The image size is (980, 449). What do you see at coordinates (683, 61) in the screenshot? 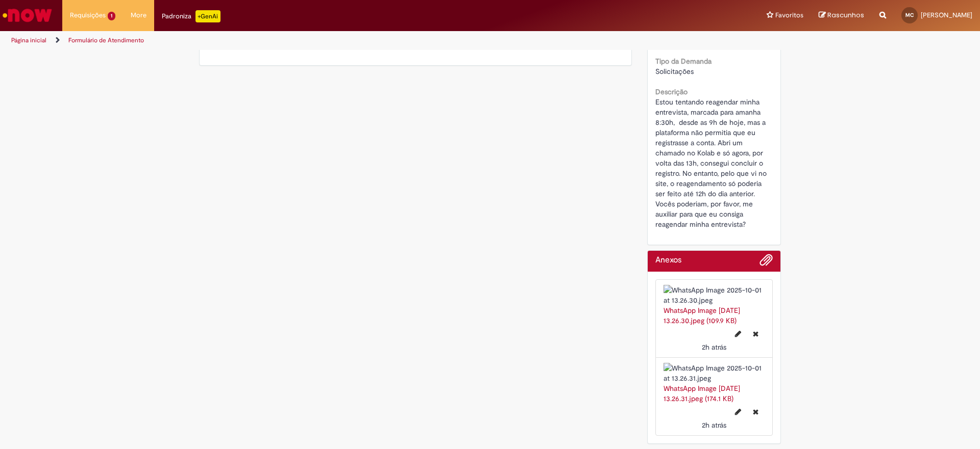
I see `b: Tipo da Demanda` at bounding box center [683, 61].